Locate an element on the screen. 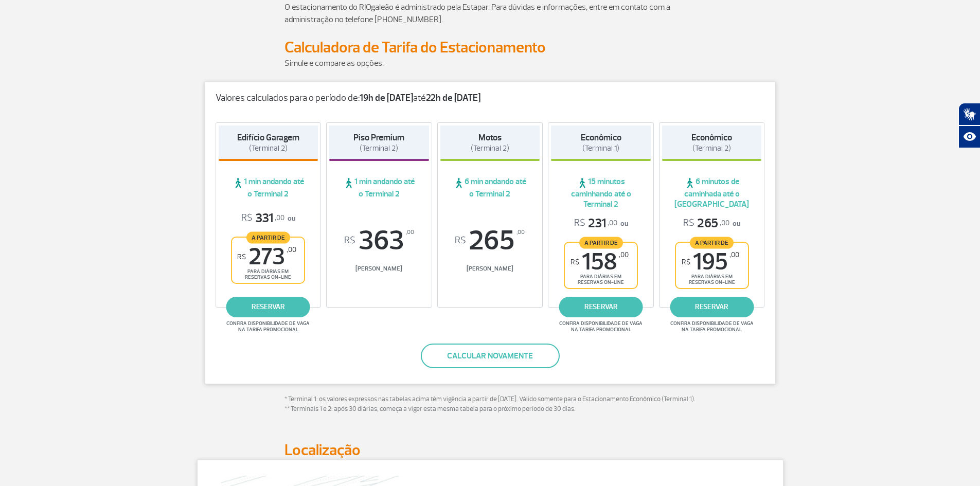 The height and width of the screenshot is (486, 980). h2: Localização is located at coordinates (490, 450).